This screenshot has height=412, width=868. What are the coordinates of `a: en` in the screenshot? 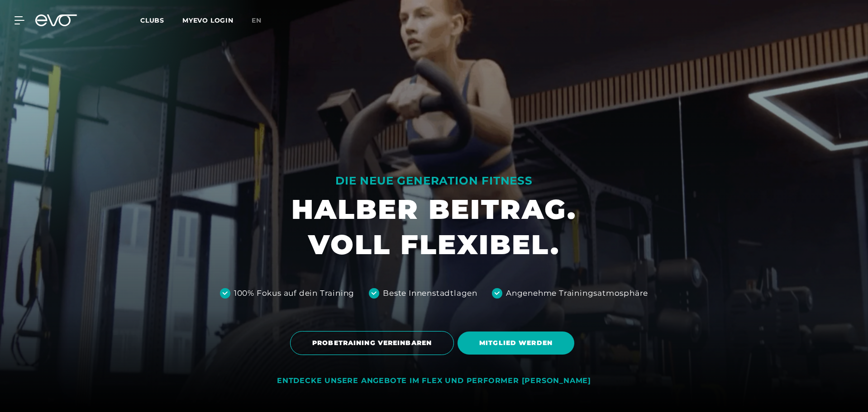 It's located at (262, 21).